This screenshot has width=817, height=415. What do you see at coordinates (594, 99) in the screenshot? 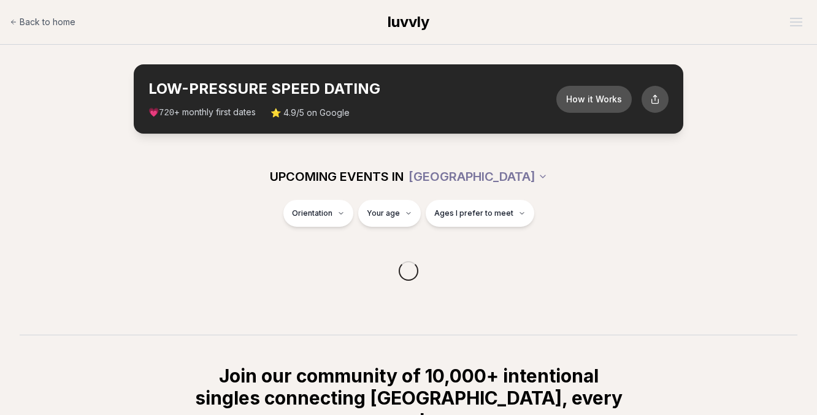
I see `button: How it Works` at bounding box center [594, 99].